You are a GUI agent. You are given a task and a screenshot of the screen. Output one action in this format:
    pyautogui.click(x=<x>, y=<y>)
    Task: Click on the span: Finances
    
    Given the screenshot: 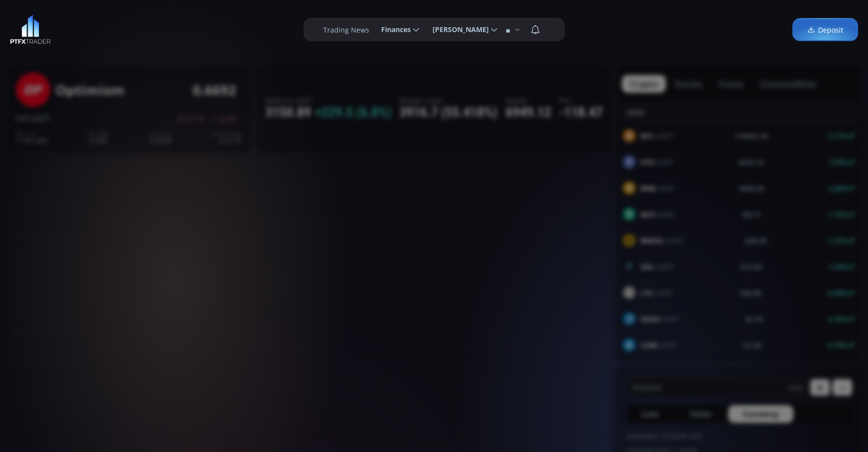 What is the action you would take?
    pyautogui.click(x=392, y=30)
    